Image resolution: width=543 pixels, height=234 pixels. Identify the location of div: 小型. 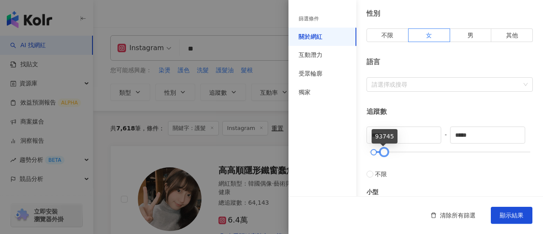
(450, 192).